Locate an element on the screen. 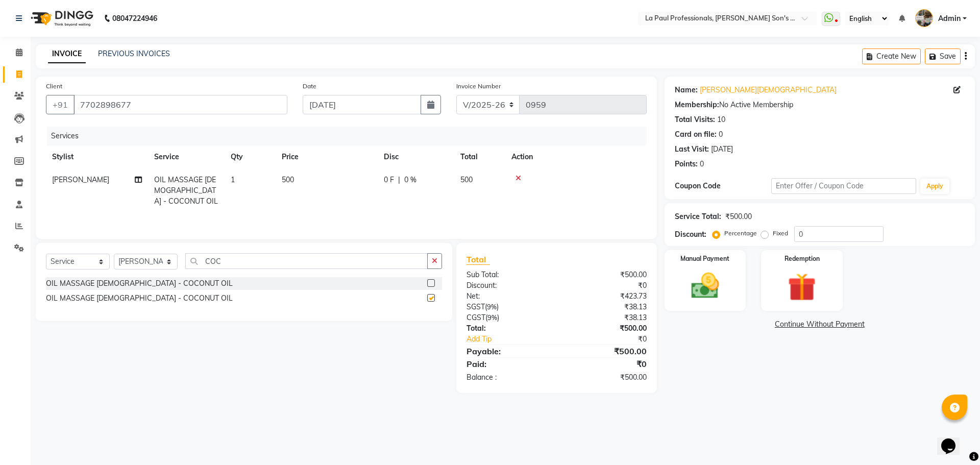  label: Date is located at coordinates (309, 86).